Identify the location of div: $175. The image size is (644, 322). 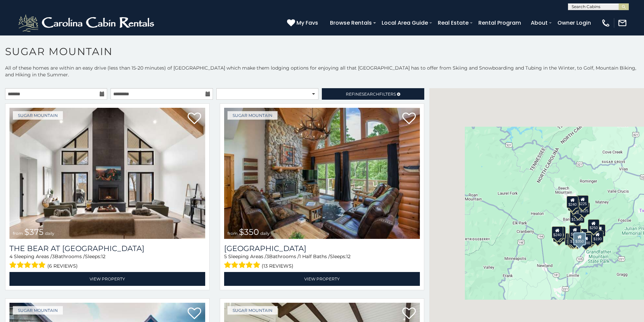
(574, 239).